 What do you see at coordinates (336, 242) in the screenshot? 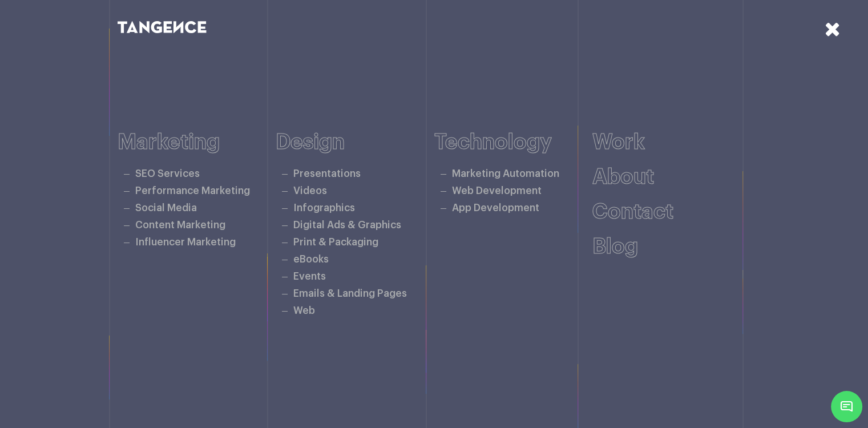
I see `a: Print & Packaging` at bounding box center [336, 242].